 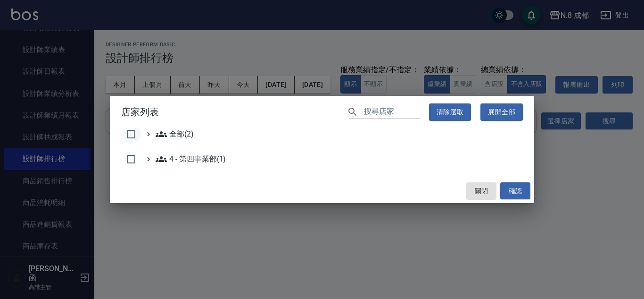 I want to click on span: 全部(2), so click(x=175, y=134).